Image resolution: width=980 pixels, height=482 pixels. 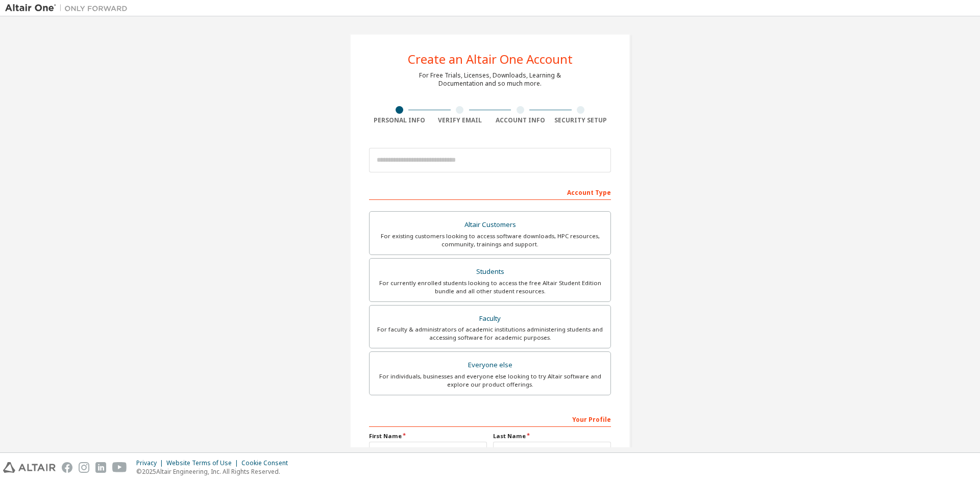 What do you see at coordinates (215, 471) in the screenshot?
I see `p: © 2025 Altair Engineering, Inc. All Rights Reserved.` at bounding box center [215, 471].